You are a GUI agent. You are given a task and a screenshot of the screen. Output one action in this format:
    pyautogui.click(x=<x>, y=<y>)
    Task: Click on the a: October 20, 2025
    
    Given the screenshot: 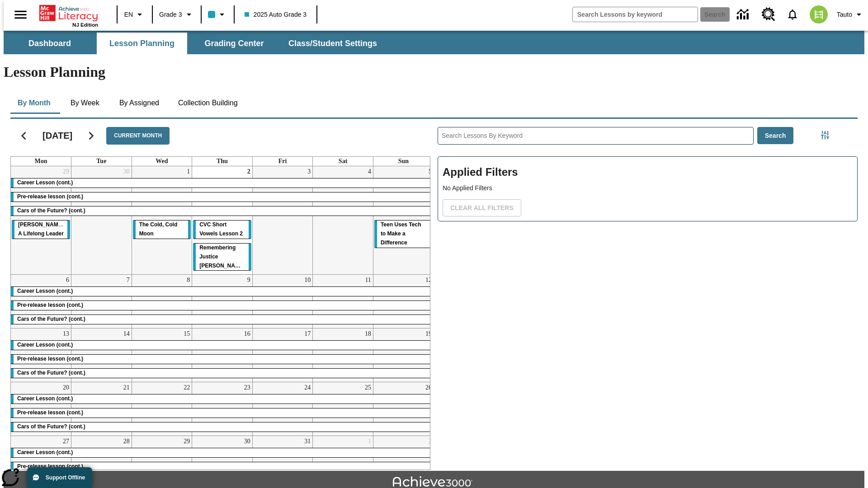 What is the action you would take?
    pyautogui.click(x=66, y=387)
    